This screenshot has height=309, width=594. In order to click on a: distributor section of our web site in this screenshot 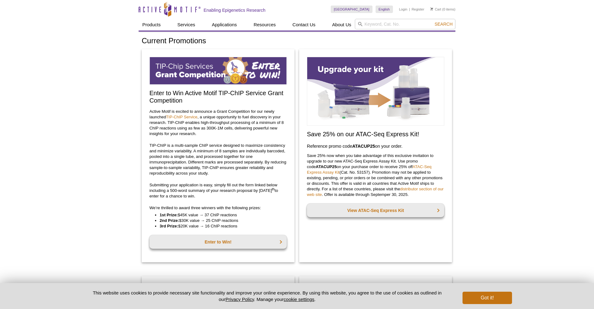, I will do `click(375, 192)`.